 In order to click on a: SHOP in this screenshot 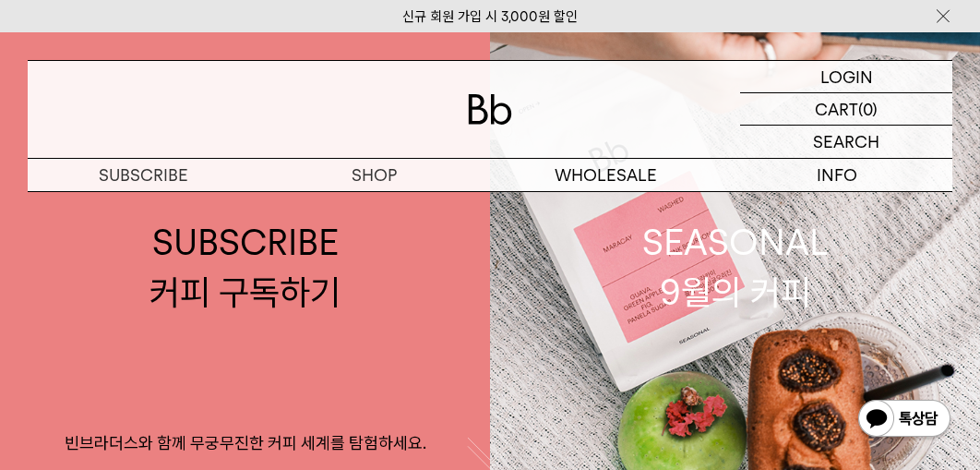, I will do `click(375, 174)`.